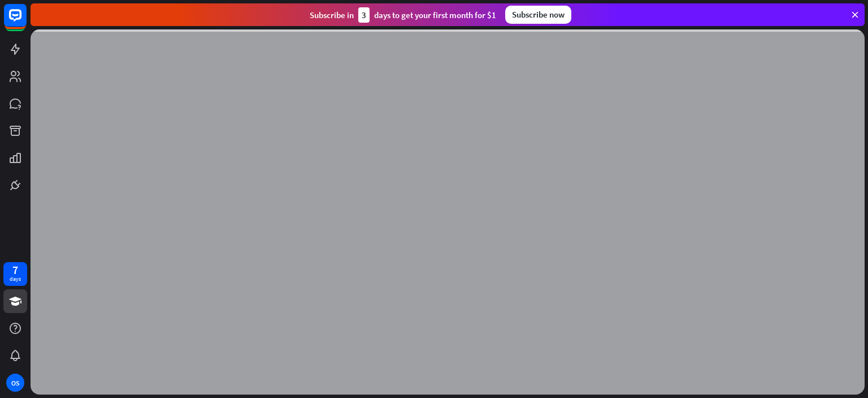 This screenshot has height=398, width=868. I want to click on div: days, so click(15, 279).